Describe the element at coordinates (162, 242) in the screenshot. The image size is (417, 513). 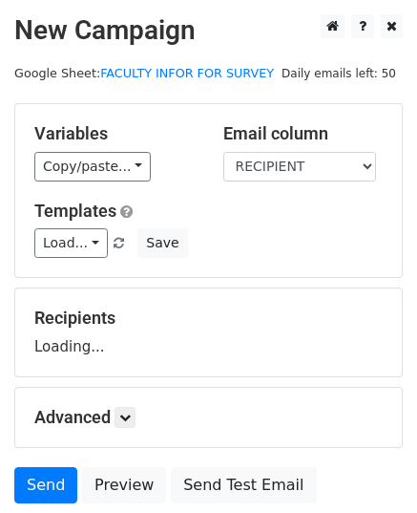
I see `button: Save` at that location.